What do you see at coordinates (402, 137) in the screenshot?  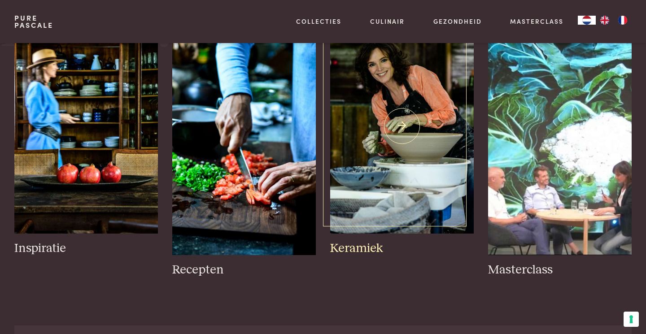 I see `a: pure-pascale-naessens-_DSC4234 Keramiek` at bounding box center [402, 137].